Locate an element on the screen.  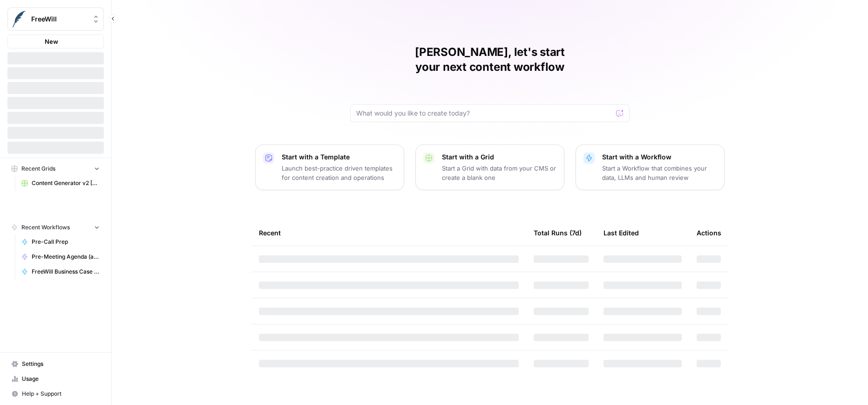
a: Pre-Meeting Agenda (add gift data + testing new agenda format) is located at coordinates (60, 257).